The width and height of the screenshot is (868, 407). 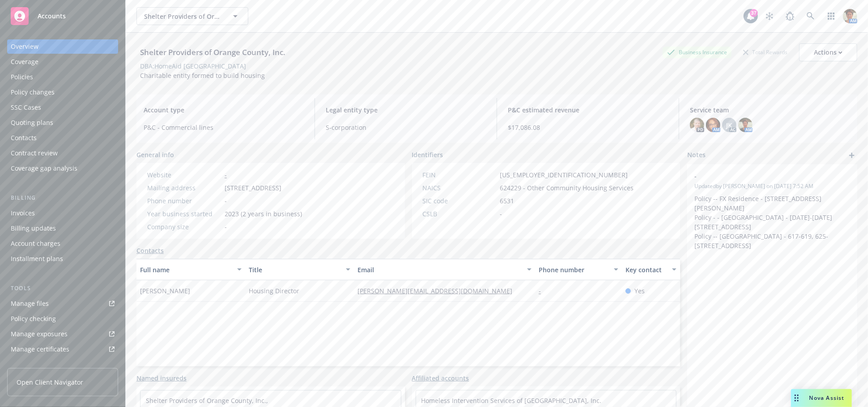 I want to click on a: Search, so click(x=810, y=16).